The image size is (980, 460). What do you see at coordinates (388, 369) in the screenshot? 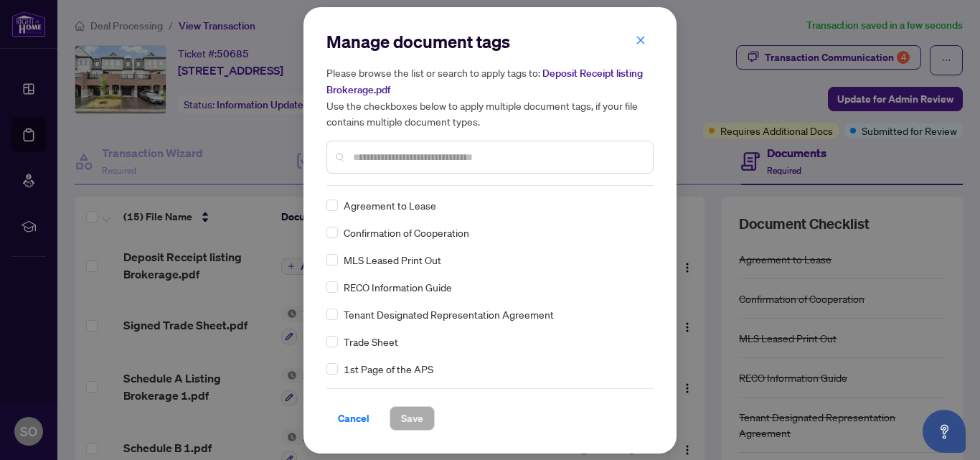
I see `span: 1st Page of the APS` at bounding box center [388, 369].